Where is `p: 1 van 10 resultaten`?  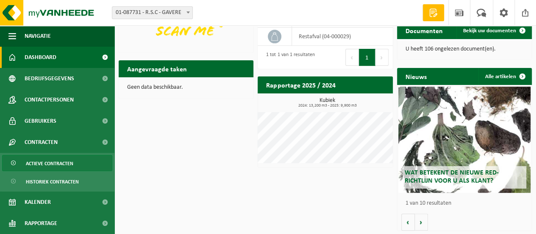 p: 1 van 10 resultaten is located at coordinates (467, 203).